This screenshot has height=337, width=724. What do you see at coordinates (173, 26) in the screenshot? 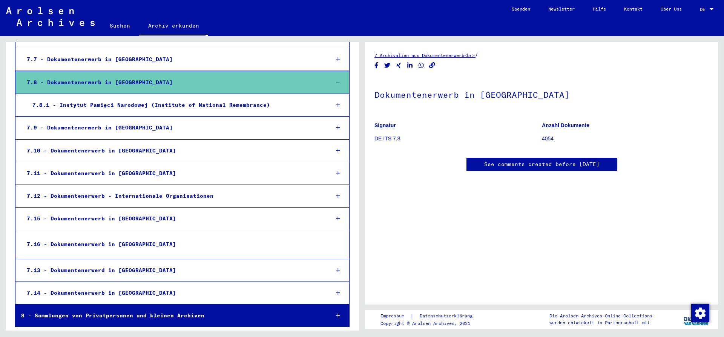
I see `a: Archiv erkunden` at bounding box center [173, 26].